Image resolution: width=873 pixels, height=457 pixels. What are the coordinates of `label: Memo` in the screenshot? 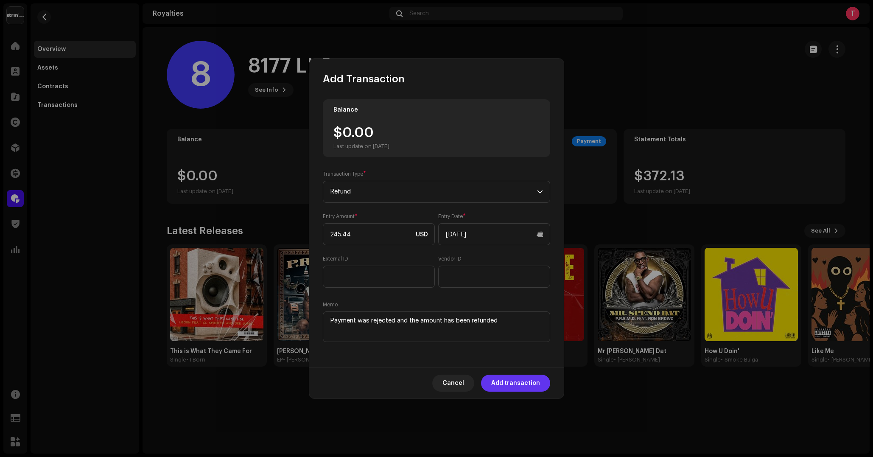 It's located at (330, 305).